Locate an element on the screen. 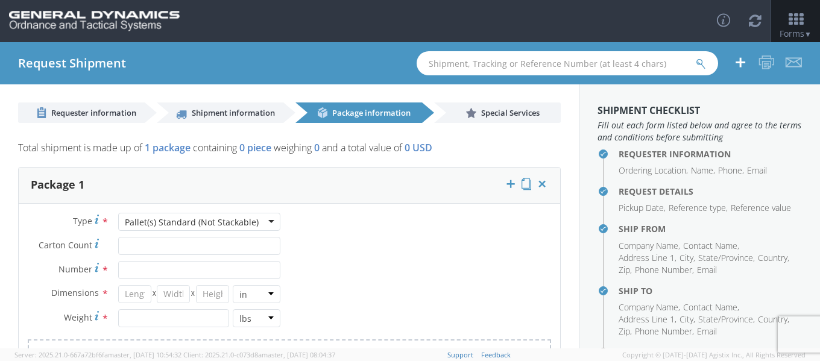 The height and width of the screenshot is (361, 820). span: Number is located at coordinates (75, 269).